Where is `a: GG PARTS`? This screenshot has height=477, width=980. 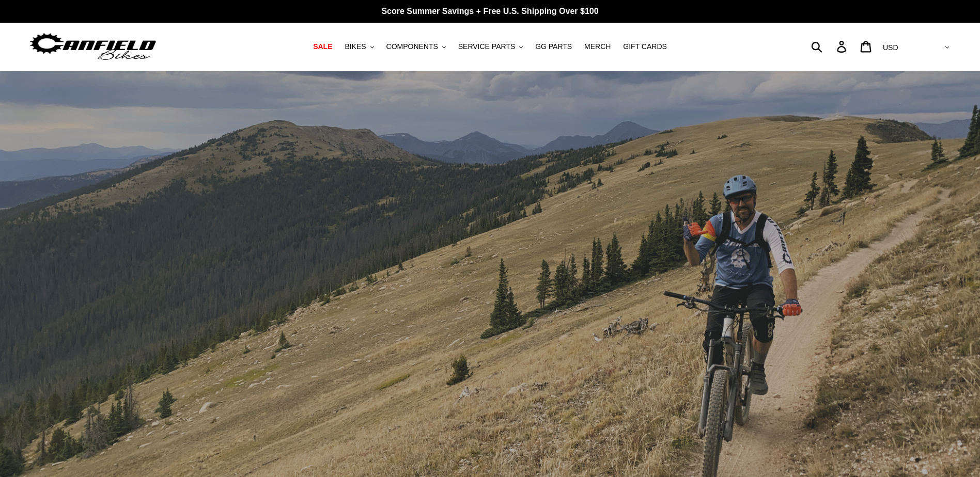
a: GG PARTS is located at coordinates (553, 47).